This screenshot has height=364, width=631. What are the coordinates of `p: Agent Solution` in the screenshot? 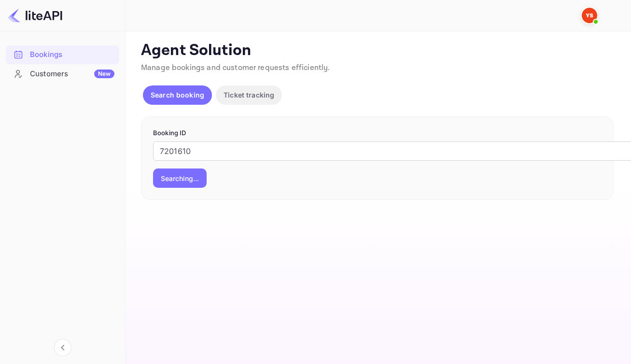 It's located at (377, 51).